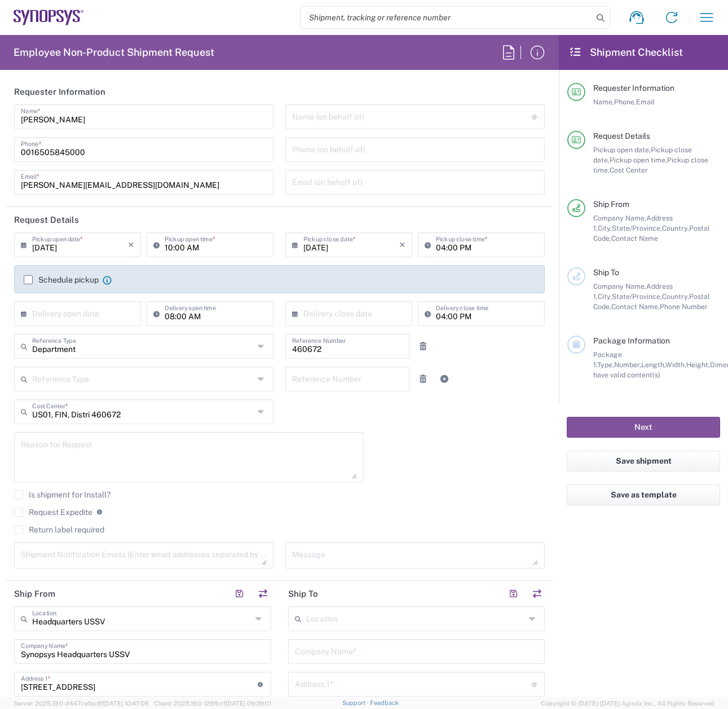 This screenshot has width=728, height=709. What do you see at coordinates (212, 703) in the screenshot?
I see `span: Client: 2025.19.0-129fbcf` at bounding box center [212, 703].